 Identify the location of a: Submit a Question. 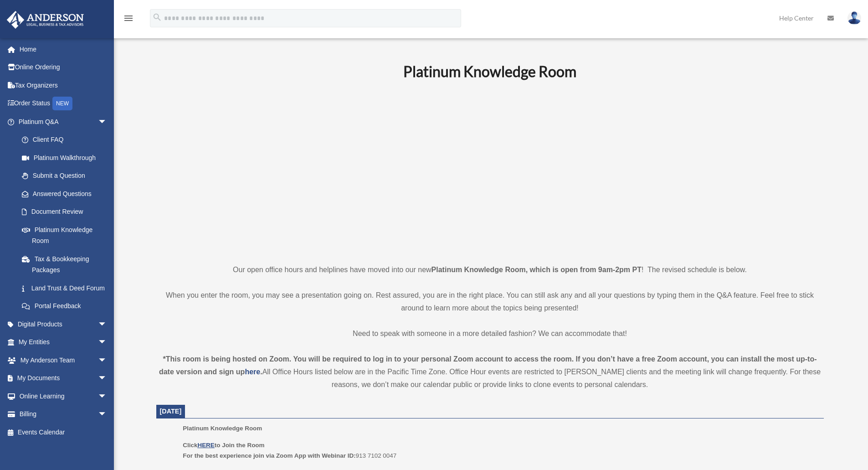
(67, 175).